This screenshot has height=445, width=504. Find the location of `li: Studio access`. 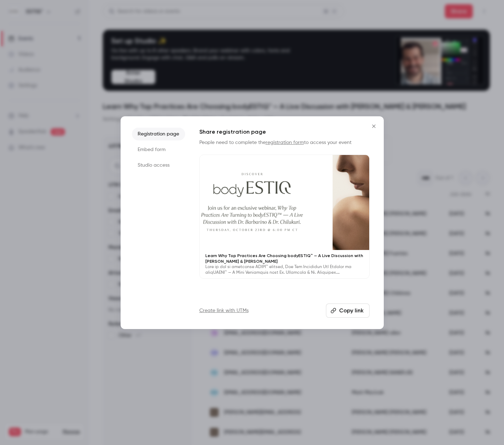

li: Studio access is located at coordinates (158, 165).